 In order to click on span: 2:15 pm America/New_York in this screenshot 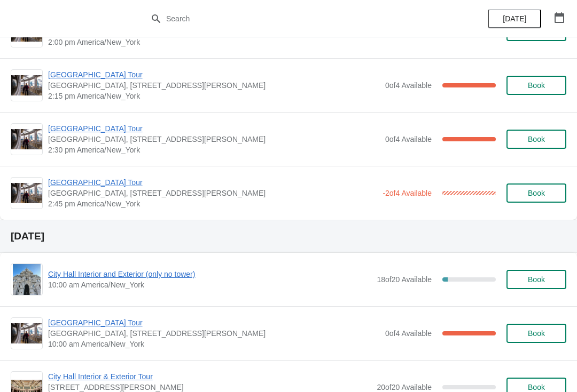, I will do `click(214, 96)`.